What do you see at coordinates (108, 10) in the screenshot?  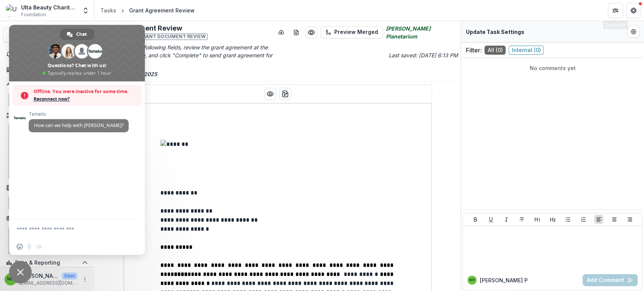 I see `a: Tasks` at bounding box center [108, 10].